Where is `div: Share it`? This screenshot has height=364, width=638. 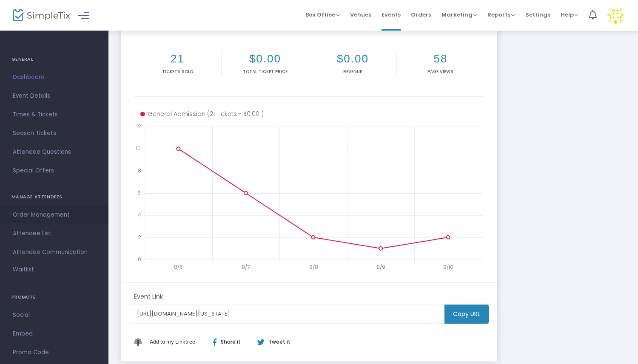 div: Share it is located at coordinates (231, 342).